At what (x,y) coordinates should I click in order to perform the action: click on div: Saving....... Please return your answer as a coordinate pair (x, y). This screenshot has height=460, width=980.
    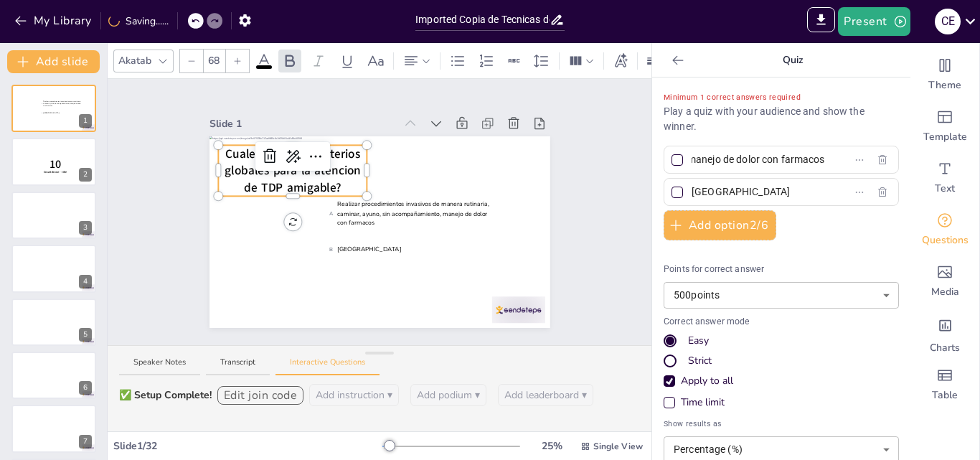
    Looking at the image, I should click on (138, 21).